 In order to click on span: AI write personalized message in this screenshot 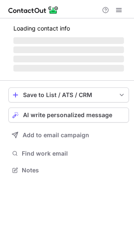, I will do `click(67, 115)`.